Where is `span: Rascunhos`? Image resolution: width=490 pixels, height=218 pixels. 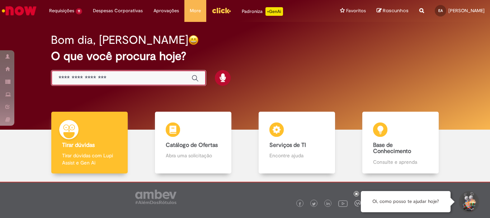
span: Rascunhos is located at coordinates (396, 10).